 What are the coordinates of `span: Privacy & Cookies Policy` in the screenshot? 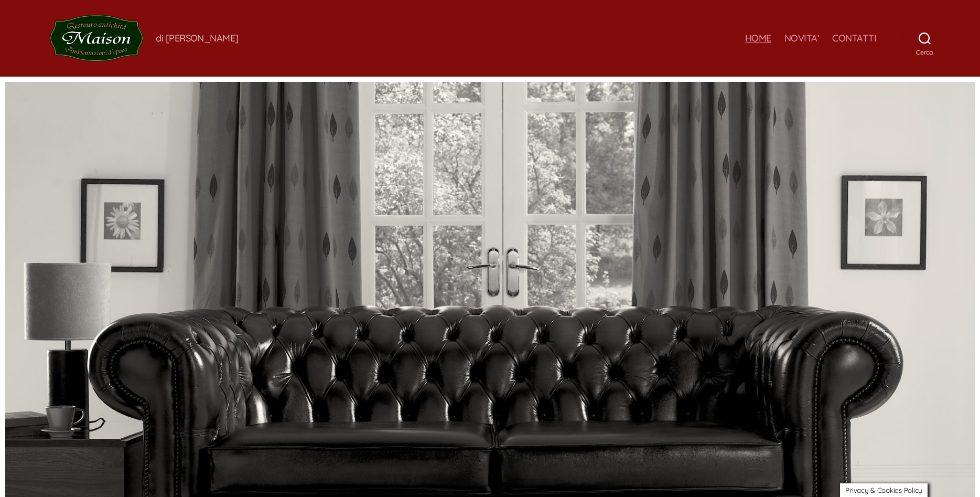 It's located at (884, 490).